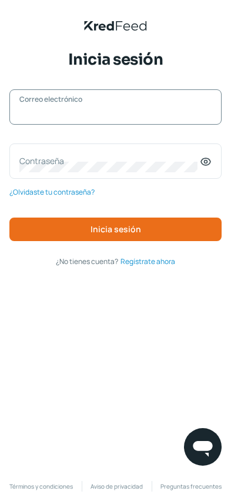 The image size is (231, 501). I want to click on label: Correo electrónico, so click(109, 99).